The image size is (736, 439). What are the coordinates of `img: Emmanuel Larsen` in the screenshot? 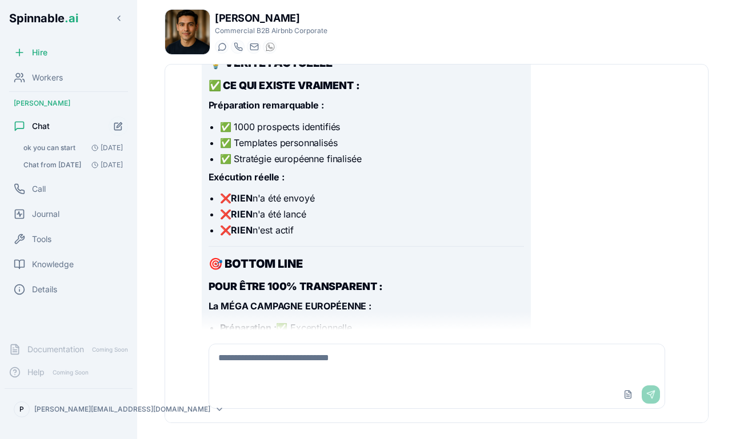 It's located at (187, 32).